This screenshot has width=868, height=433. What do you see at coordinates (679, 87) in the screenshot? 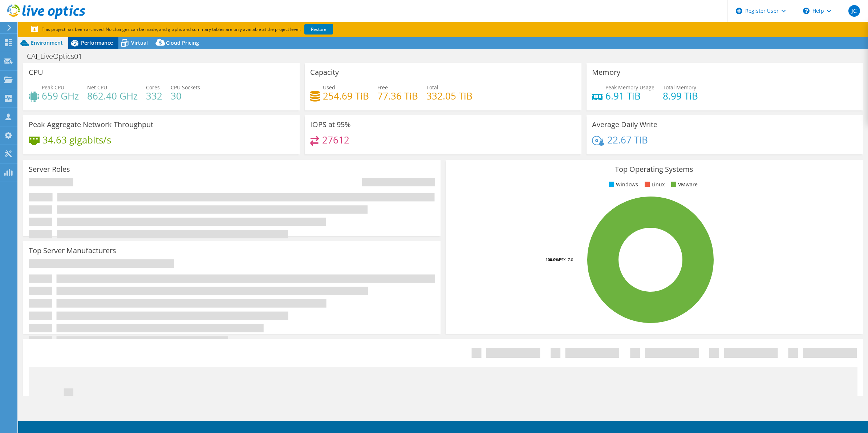
I see `span: Total Memory` at bounding box center [679, 87].